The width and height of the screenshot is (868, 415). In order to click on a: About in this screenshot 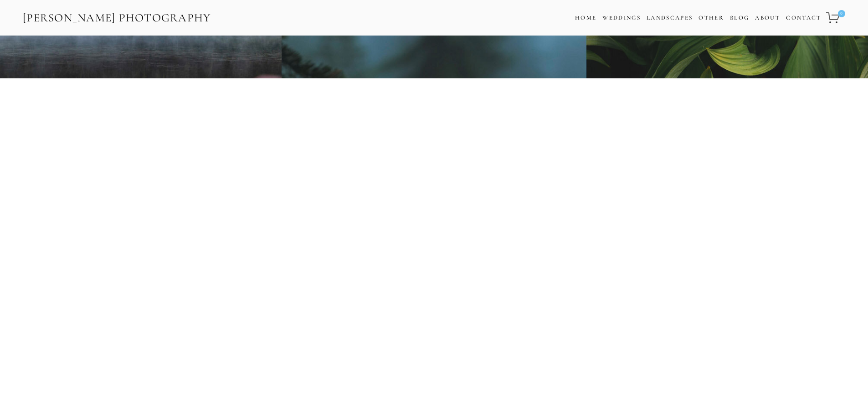, I will do `click(767, 18)`.